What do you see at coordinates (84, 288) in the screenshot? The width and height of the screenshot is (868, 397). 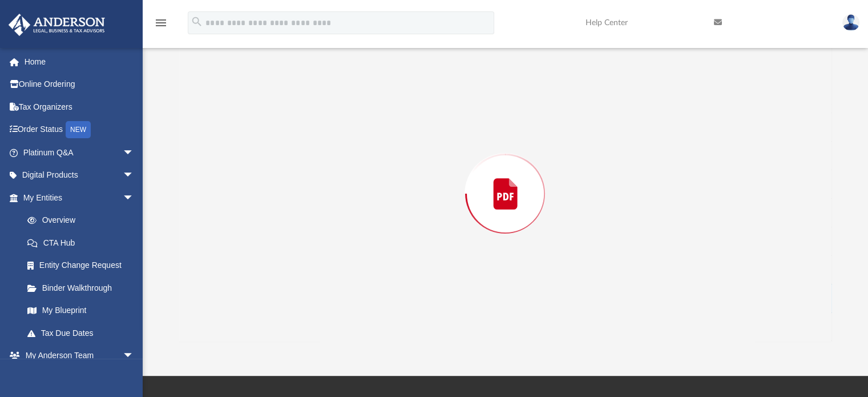 I see `a: Binder Walkthrough` at bounding box center [84, 288].